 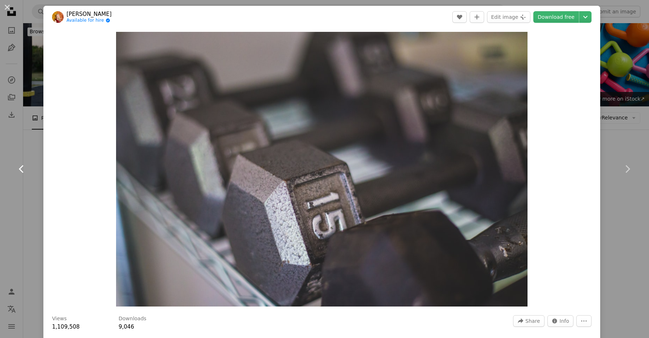 What do you see at coordinates (564, 321) in the screenshot?
I see `span: Info` at bounding box center [564, 321].